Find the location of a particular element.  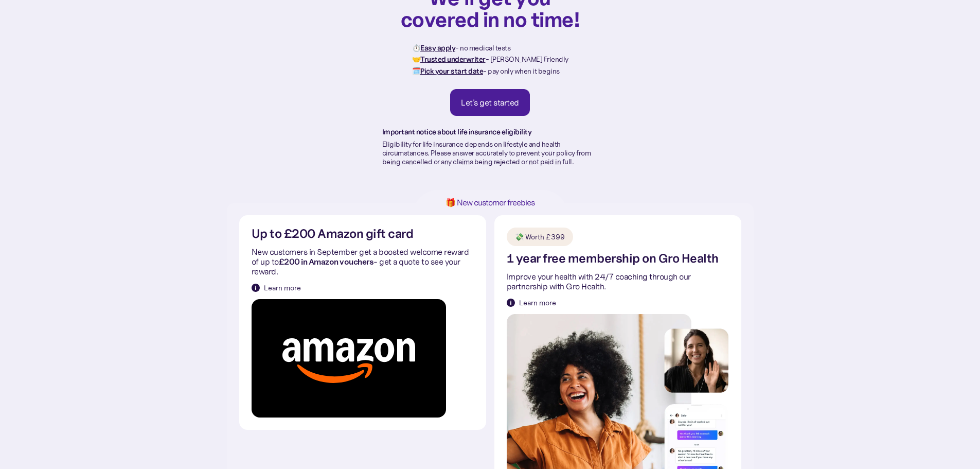

div: 💸 Worth £399 is located at coordinates (539, 237).